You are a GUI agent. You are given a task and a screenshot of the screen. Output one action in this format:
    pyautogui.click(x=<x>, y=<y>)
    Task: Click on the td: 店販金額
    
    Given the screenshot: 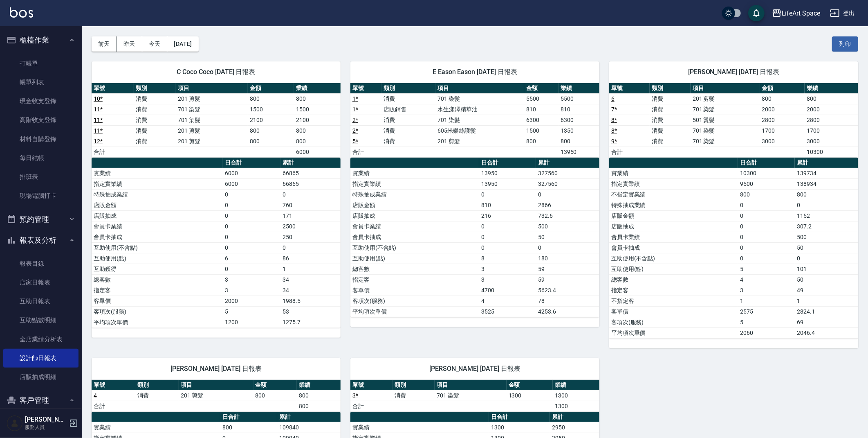 What is the action you would take?
    pyautogui.click(x=415, y=205)
    